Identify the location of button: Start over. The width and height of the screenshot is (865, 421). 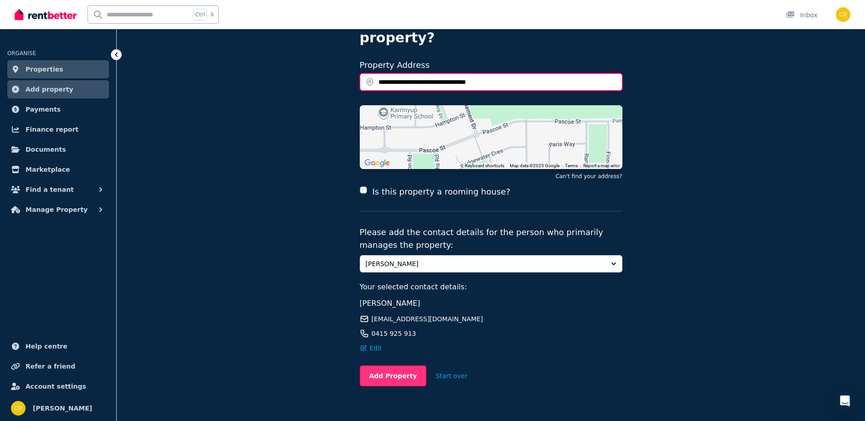
(451, 376).